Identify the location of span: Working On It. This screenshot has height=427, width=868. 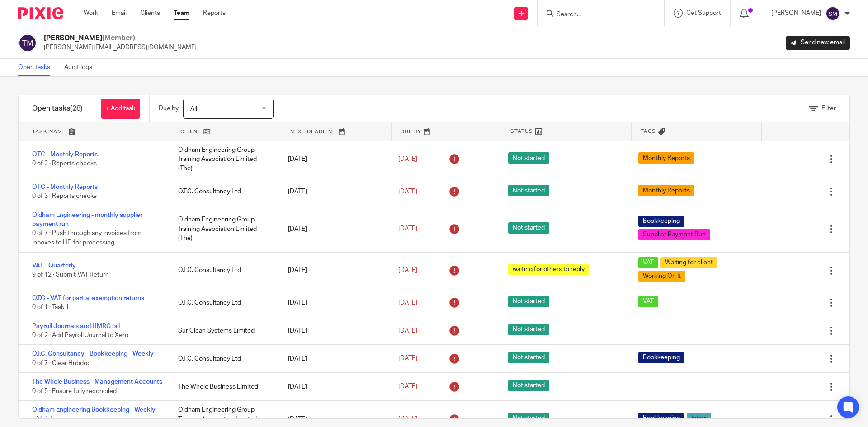
(662, 277).